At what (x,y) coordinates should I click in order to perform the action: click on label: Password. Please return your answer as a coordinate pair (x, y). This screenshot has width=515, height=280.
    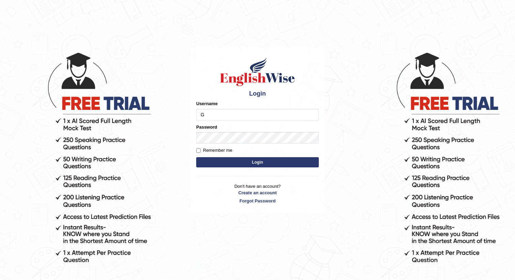
    Looking at the image, I should click on (206, 127).